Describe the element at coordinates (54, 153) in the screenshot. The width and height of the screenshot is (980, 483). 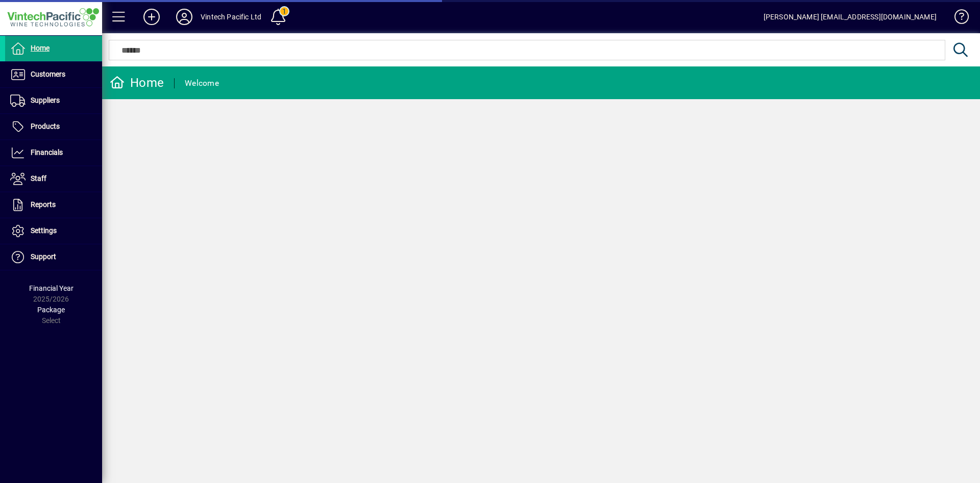
I see `a: Financials` at that location.